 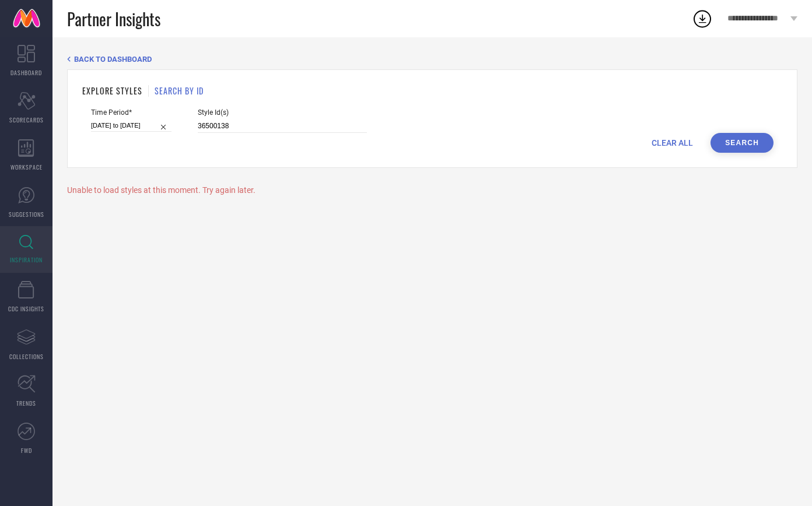 What do you see at coordinates (26, 450) in the screenshot?
I see `span: FWD` at bounding box center [26, 450].